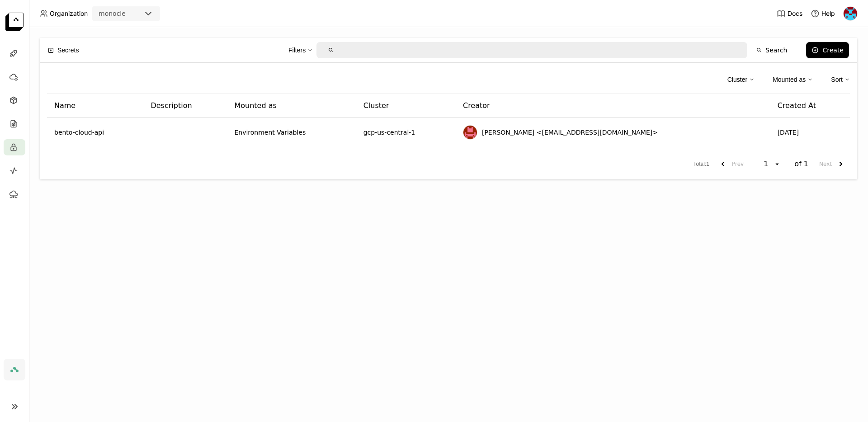 Image resolution: width=868 pixels, height=422 pixels. I want to click on img: Oded Valtzer, so click(850, 14).